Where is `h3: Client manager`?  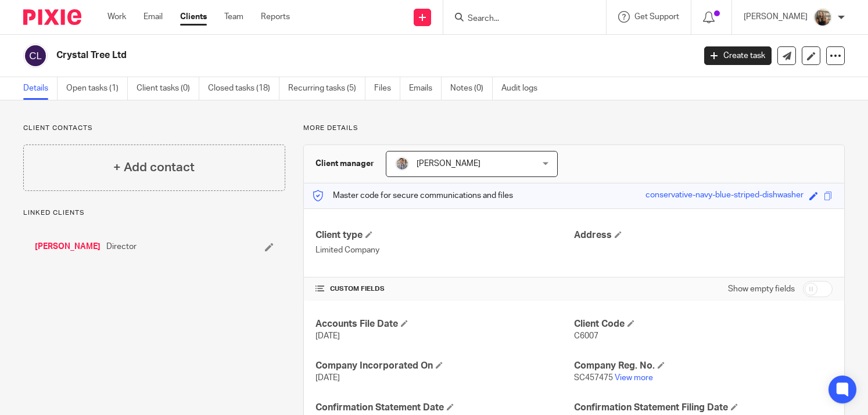 h3: Client manager is located at coordinates (344, 164).